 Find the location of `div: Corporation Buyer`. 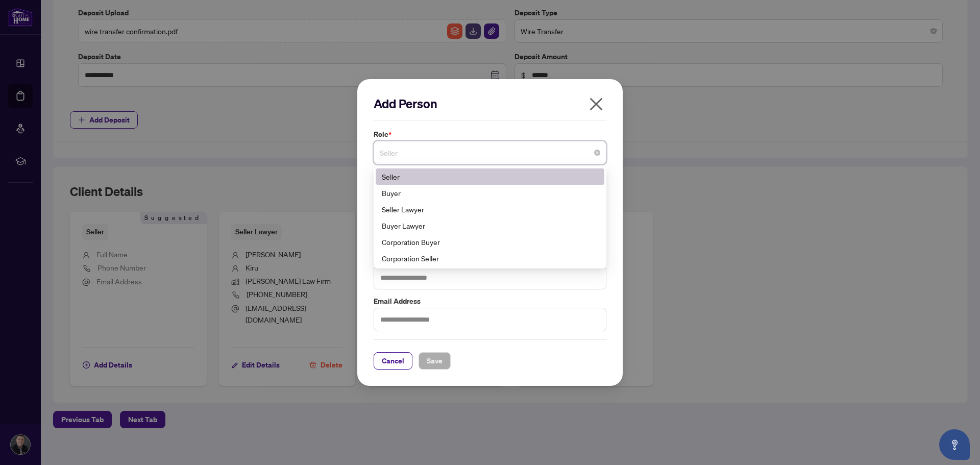

div: Corporation Buyer is located at coordinates (490, 242).